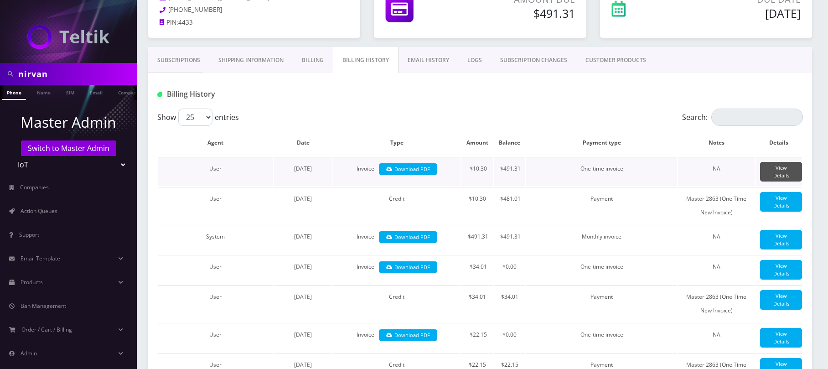 The height and width of the screenshot is (369, 828). I want to click on td: -$481.01, so click(509, 205).